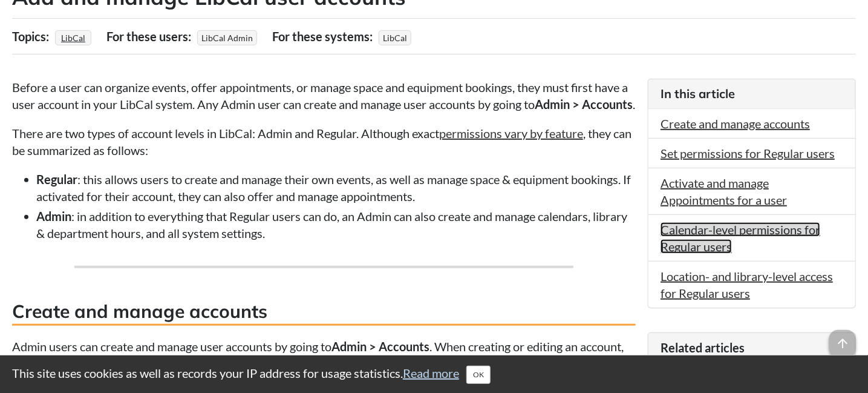 The width and height of the screenshot is (868, 393). Describe the element at coordinates (751, 94) in the screenshot. I see `h3: In this article` at that location.